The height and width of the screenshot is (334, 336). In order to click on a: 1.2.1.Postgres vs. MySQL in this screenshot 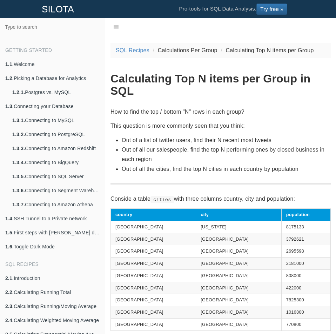, I will do `click(56, 92)`.